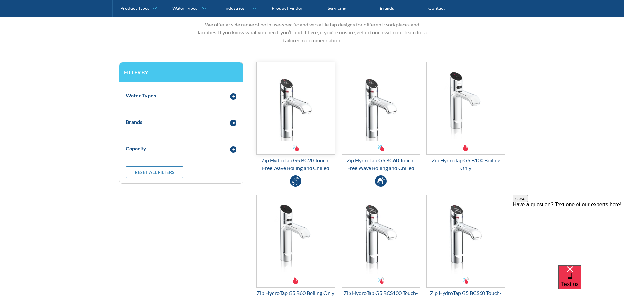  I want to click on div: Zip HydroTap G5 B100 Boiling Only, so click(466, 164).